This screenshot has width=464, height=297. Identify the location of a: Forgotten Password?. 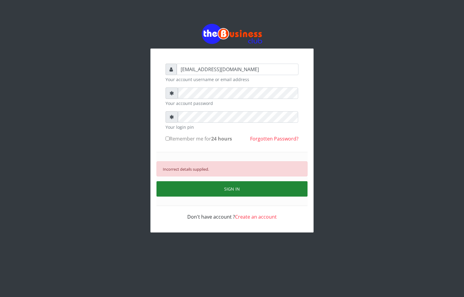
(274, 139).